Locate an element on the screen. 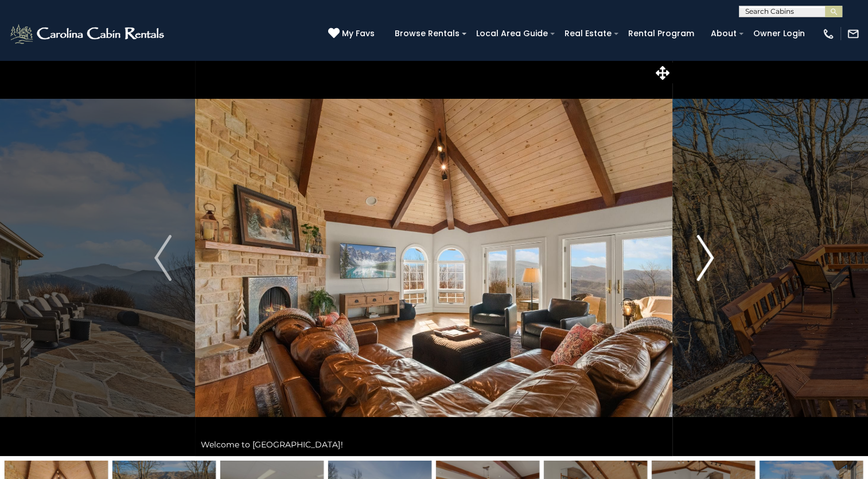 The height and width of the screenshot is (479, 868). a: Browse Rentals is located at coordinates (427, 33).